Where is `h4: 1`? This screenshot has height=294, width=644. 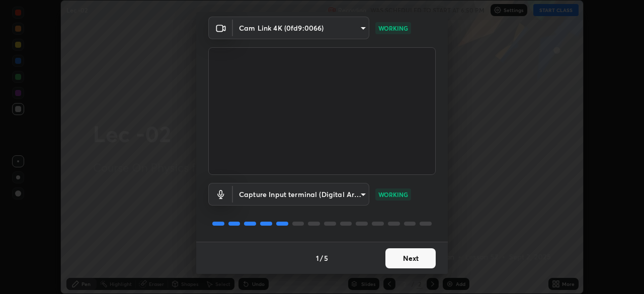
h4: 1 is located at coordinates (317, 258).